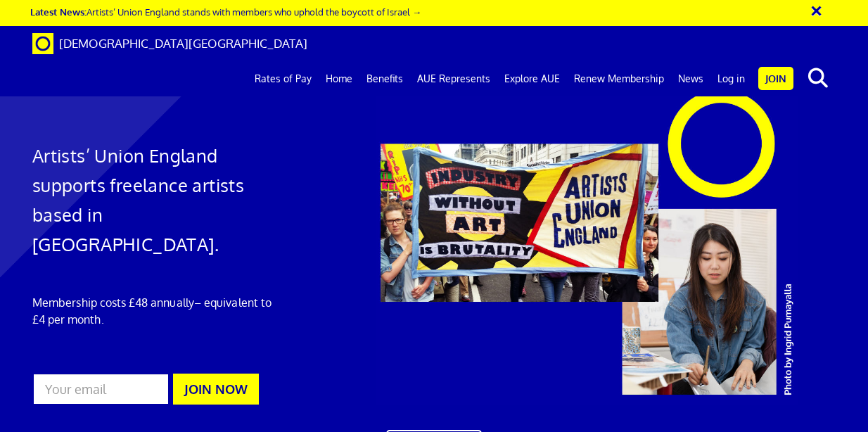 The height and width of the screenshot is (432, 868). I want to click on button: JOIN NOW, so click(216, 389).